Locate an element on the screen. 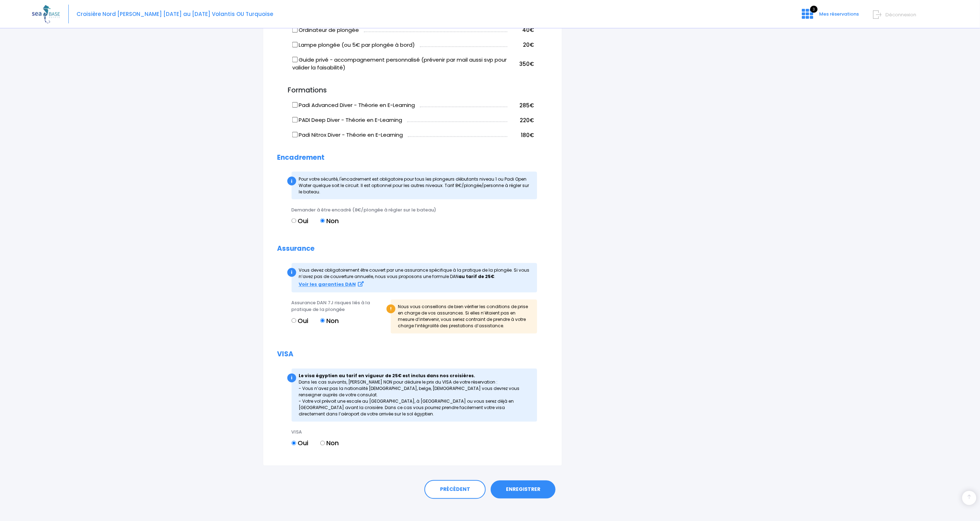 The image size is (980, 521). span: 285€ is located at coordinates (527, 105).